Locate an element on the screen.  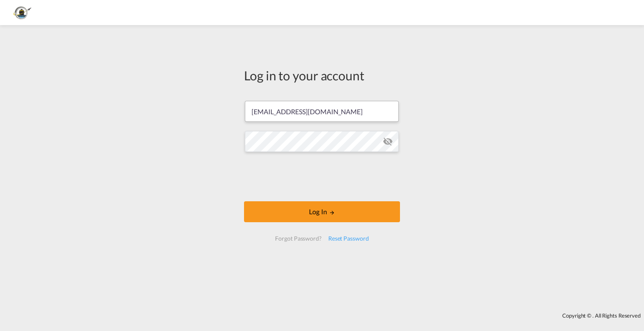
input: Enter email/phone number is located at coordinates (321, 112).